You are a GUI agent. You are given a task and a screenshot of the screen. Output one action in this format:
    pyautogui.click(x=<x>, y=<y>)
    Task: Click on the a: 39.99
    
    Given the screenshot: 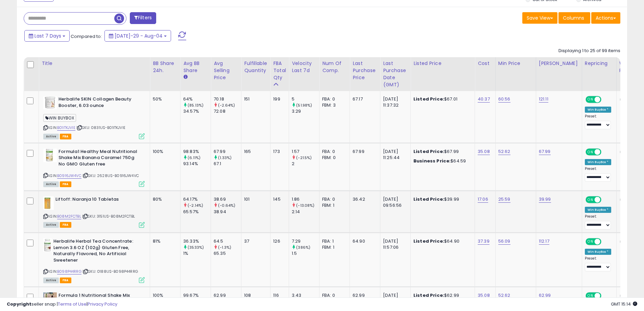 What is the action you would take?
    pyautogui.click(x=545, y=199)
    